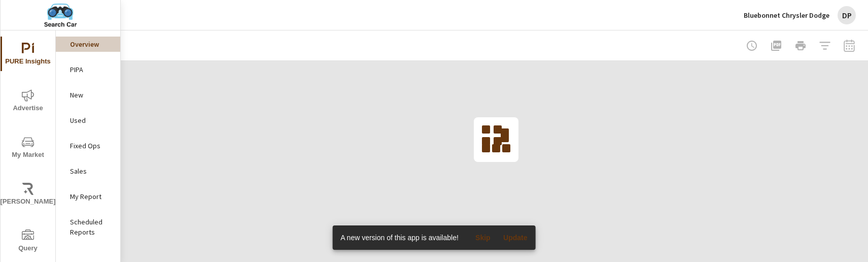 The width and height of the screenshot is (868, 262). What do you see at coordinates (91, 120) in the screenshot?
I see `p: Used` at bounding box center [91, 120].